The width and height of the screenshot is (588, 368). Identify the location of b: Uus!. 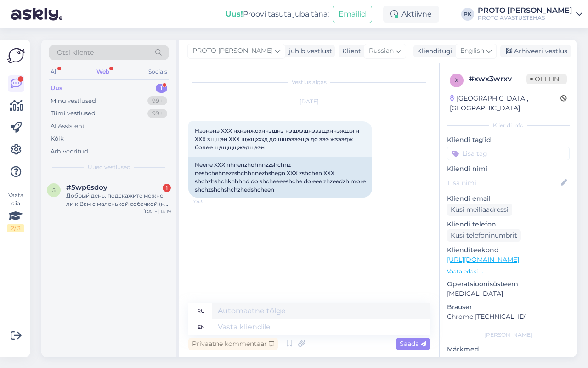
(234, 14).